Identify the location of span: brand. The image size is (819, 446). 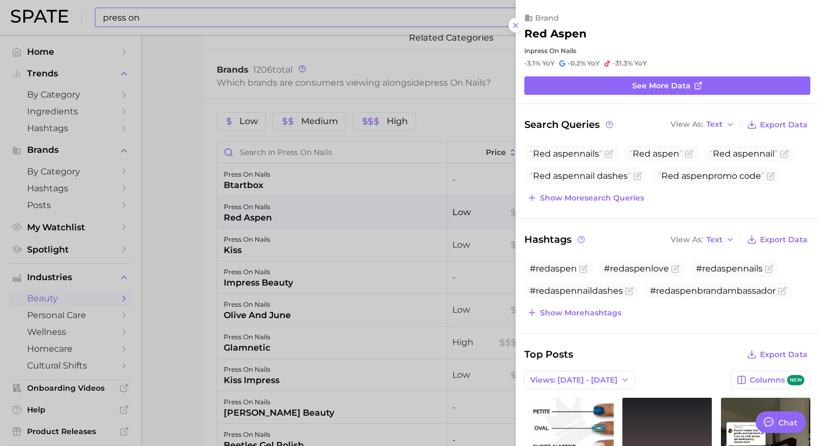
(547, 18).